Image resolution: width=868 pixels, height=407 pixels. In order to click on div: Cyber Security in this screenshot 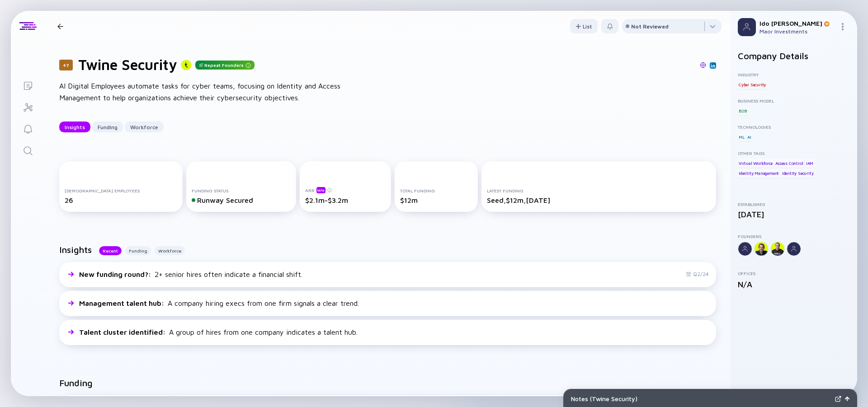, I will do `click(752, 84)`.